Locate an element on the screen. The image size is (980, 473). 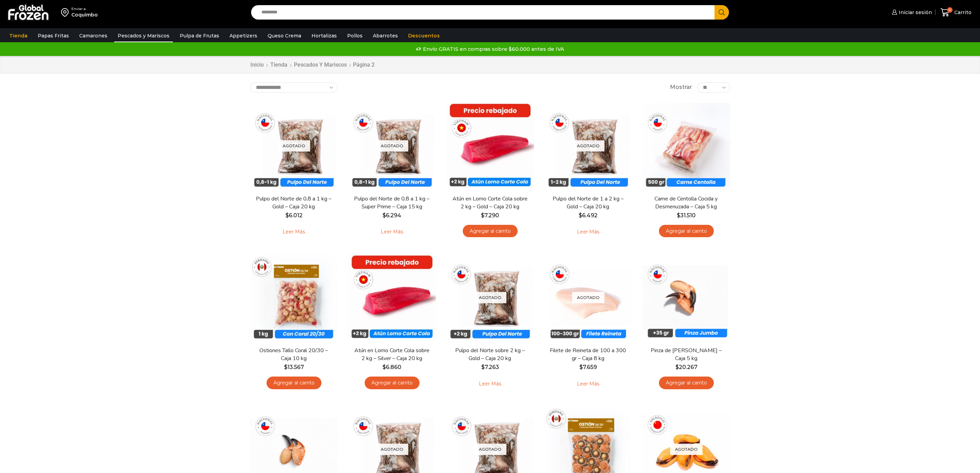
a: Agregar al carrito: “Ostiones Tallo Coral 20/30 - Caja 10 kg” is located at coordinates (294, 382).